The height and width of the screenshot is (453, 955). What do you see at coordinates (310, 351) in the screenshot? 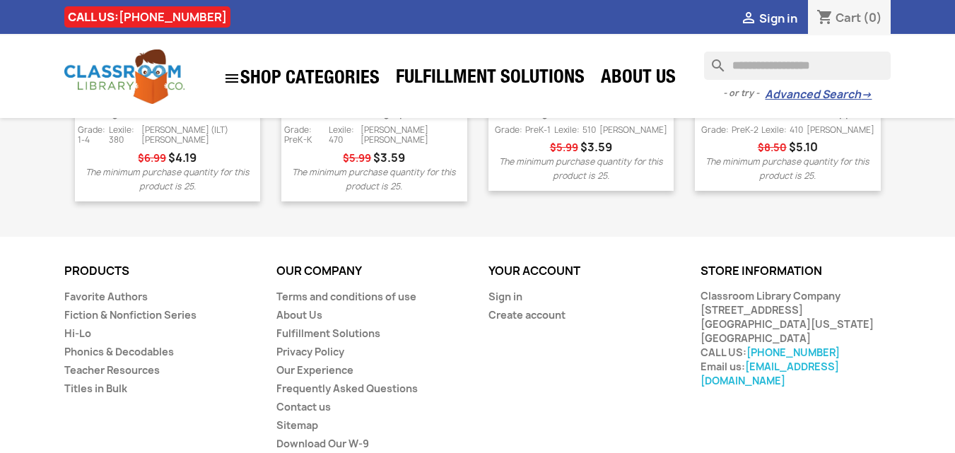
I see `a: Privacy Policy` at bounding box center [310, 351].